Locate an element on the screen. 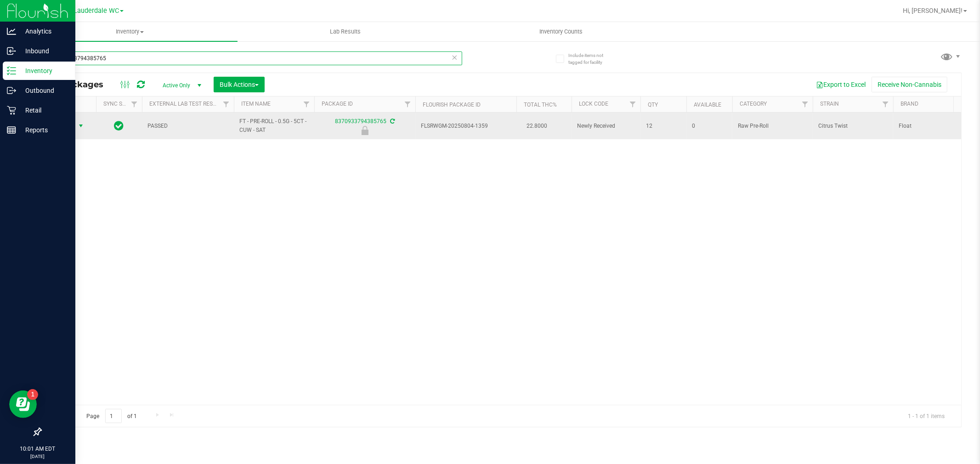 The height and width of the screenshot is (464, 980). a: Item Name is located at coordinates (256, 104).